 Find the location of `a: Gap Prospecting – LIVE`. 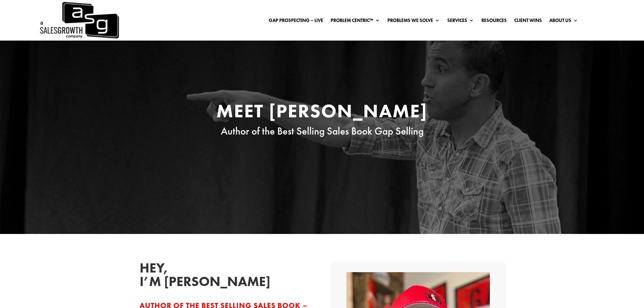

a: Gap Prospecting – LIVE is located at coordinates (296, 22).